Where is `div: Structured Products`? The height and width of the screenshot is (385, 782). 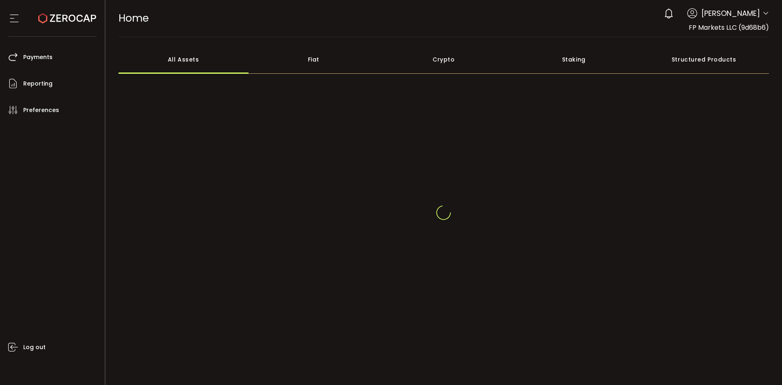
div: Structured Products is located at coordinates (704, 59).